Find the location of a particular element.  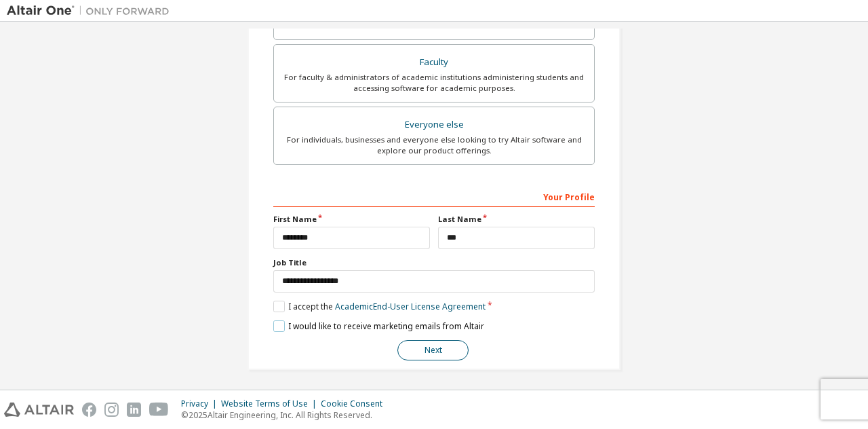

label: Job Title is located at coordinates (434, 263).